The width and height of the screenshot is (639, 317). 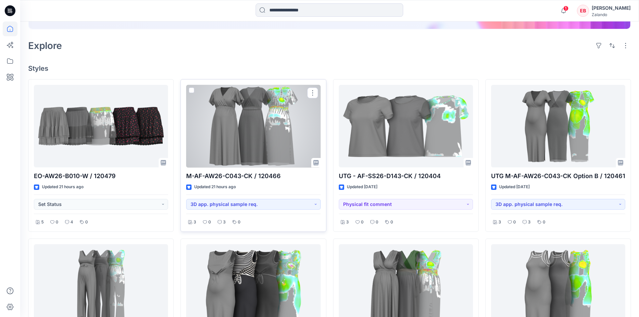 What do you see at coordinates (42, 222) in the screenshot?
I see `p: 5` at bounding box center [42, 222].